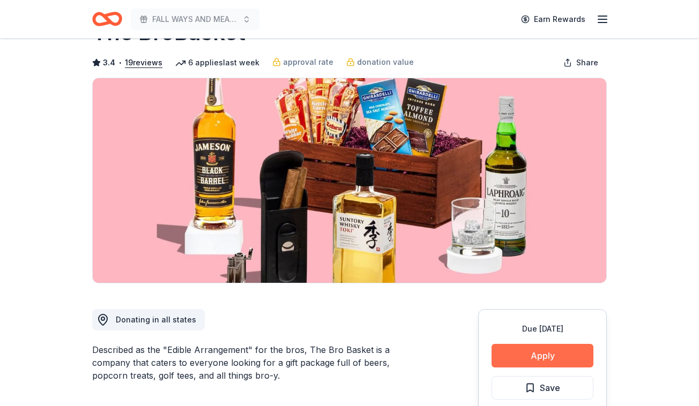 Image resolution: width=699 pixels, height=406 pixels. What do you see at coordinates (195, 19) in the screenshot?
I see `span: FALL WAYS AND MEANS` at bounding box center [195, 19].